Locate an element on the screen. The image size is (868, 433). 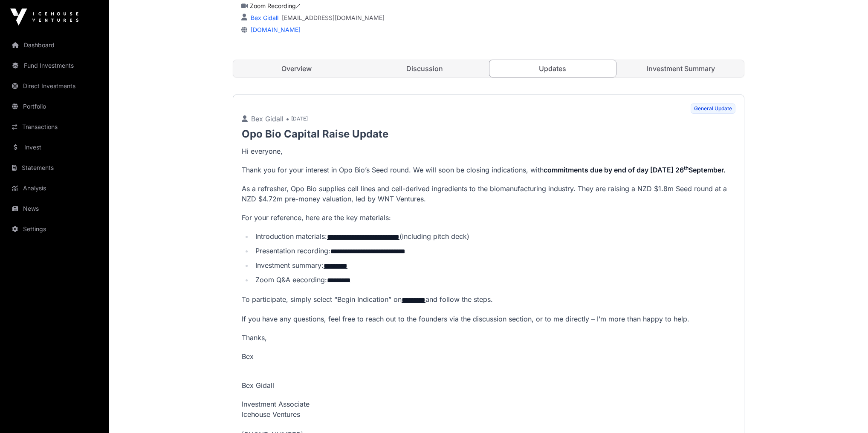
a: Overview is located at coordinates (296, 69).